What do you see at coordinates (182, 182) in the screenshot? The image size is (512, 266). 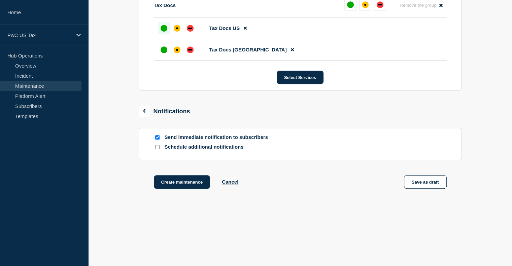 I see `button: Create maintenance` at bounding box center [182, 182].